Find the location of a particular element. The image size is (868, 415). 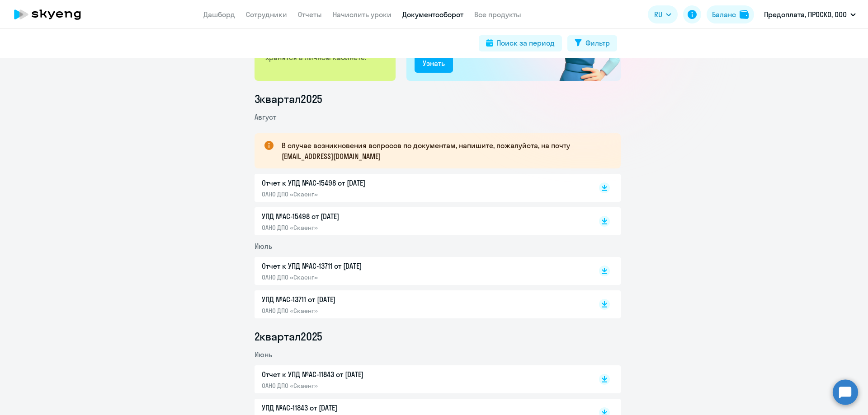

a: Балансbalance is located at coordinates (730, 15).